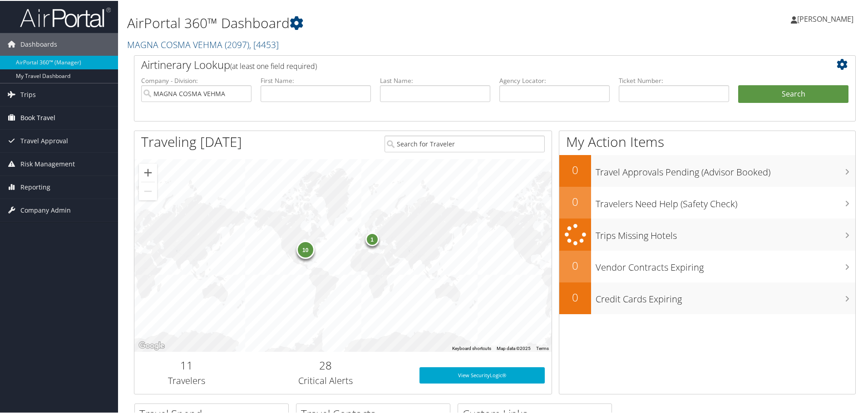 The height and width of the screenshot is (413, 868). I want to click on h2: Airtinerary Lookup, so click(464, 64).